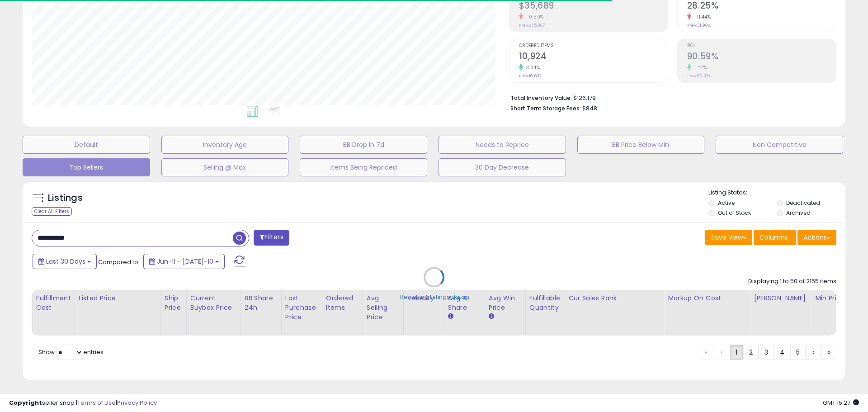  What do you see at coordinates (699, 67) in the screenshot?
I see `small: 1.42%` at bounding box center [699, 67].